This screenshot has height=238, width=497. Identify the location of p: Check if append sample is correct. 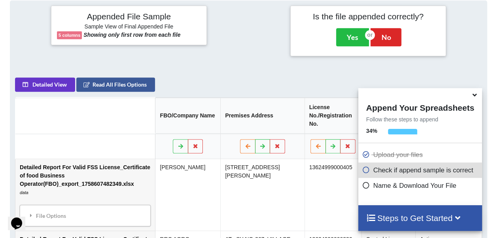
(421, 170).